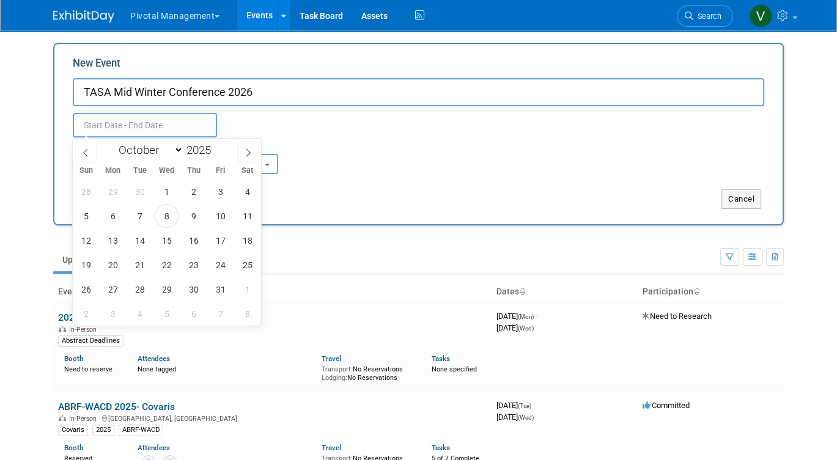  I want to click on label: New Event, so click(97, 65).